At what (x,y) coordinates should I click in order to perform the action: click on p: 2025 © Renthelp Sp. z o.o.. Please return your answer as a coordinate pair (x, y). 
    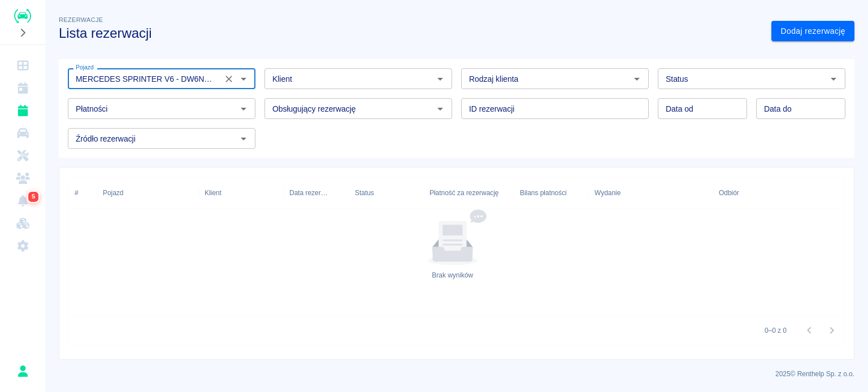
    Looking at the image, I should click on (456, 374).